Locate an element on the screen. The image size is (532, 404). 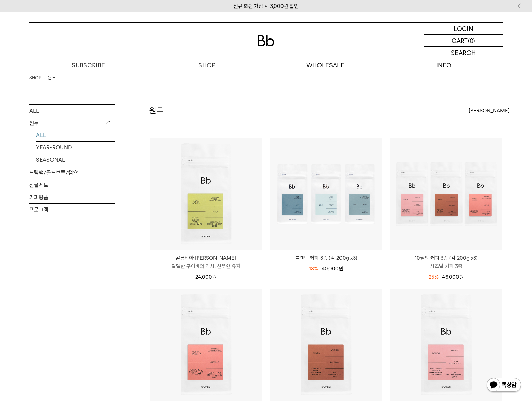
a: 10월의 커피 3종 (각 200g x3) is located at coordinates (446, 194).